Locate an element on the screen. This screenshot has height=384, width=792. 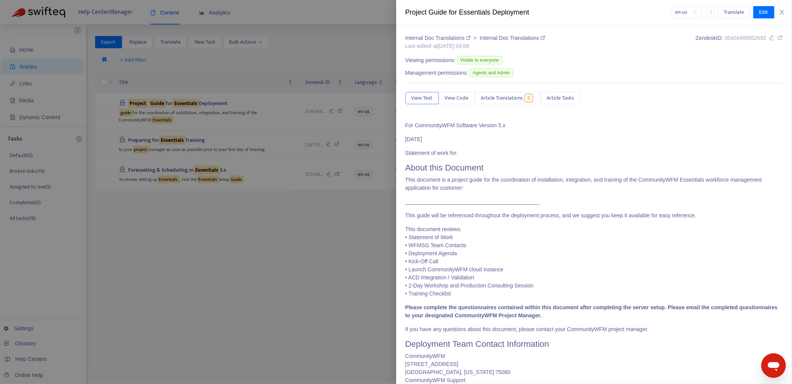
p: For CommunityWFM Software Version 5.x is located at coordinates (594, 125).